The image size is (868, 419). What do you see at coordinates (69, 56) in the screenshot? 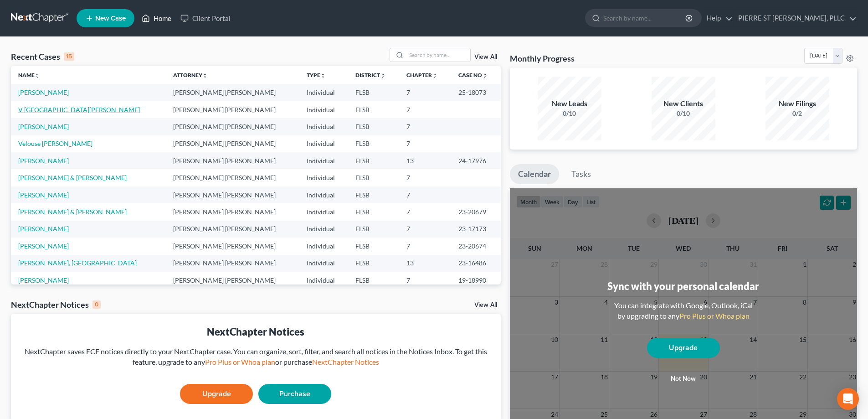
I see `div: 15` at bounding box center [69, 56].